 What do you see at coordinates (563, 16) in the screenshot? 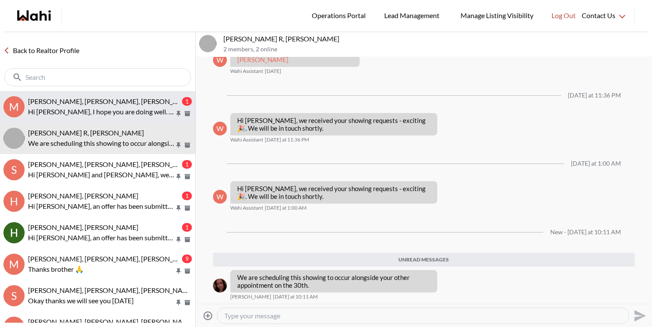
I see `span: Log Out` at bounding box center [563, 16].